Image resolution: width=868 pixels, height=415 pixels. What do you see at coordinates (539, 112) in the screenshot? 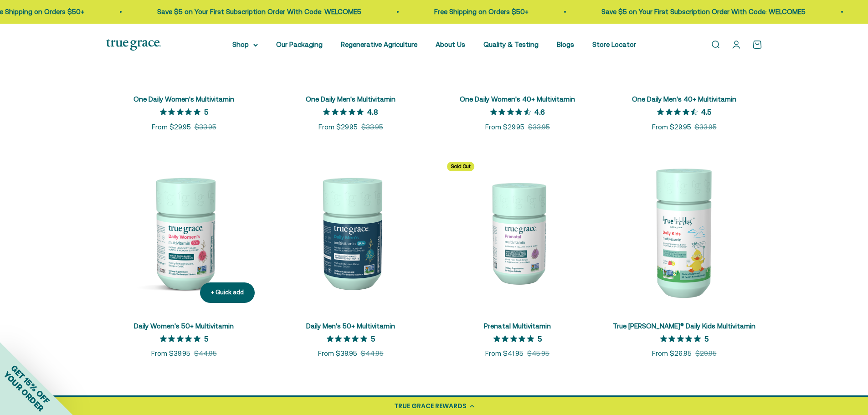
I see `p: 4.6` at bounding box center [539, 112].